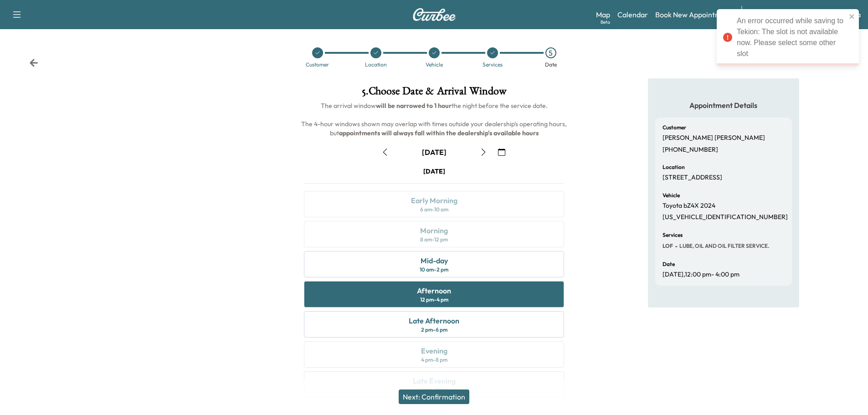 The width and height of the screenshot is (868, 415). Describe the element at coordinates (434, 321) in the screenshot. I see `div: Late Afternoon` at that location.